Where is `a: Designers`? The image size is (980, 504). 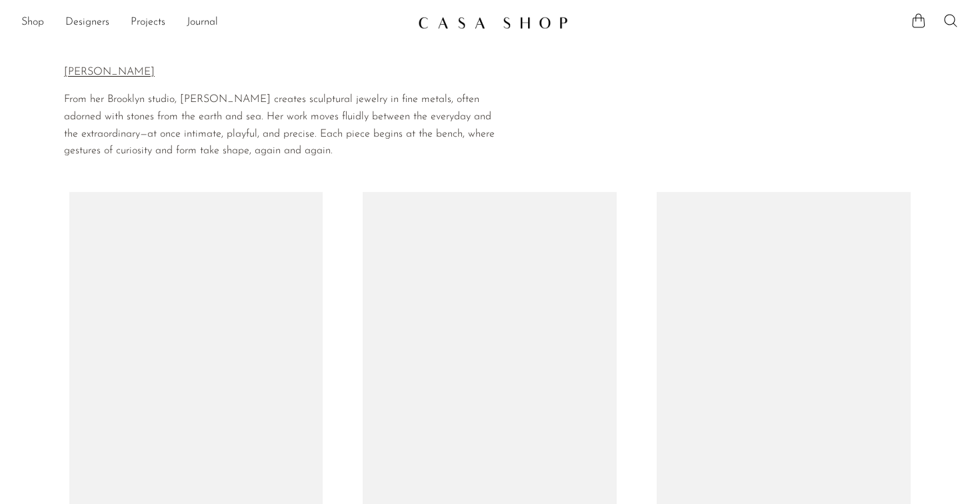 a: Designers is located at coordinates (87, 23).